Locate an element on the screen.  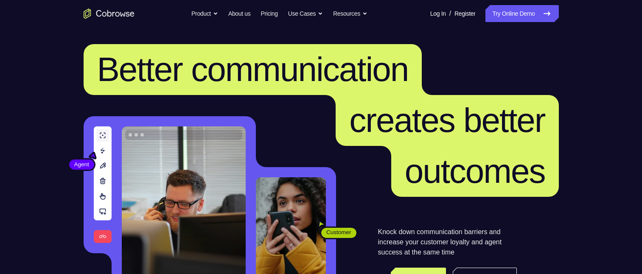
a: Pricing is located at coordinates (269, 14).